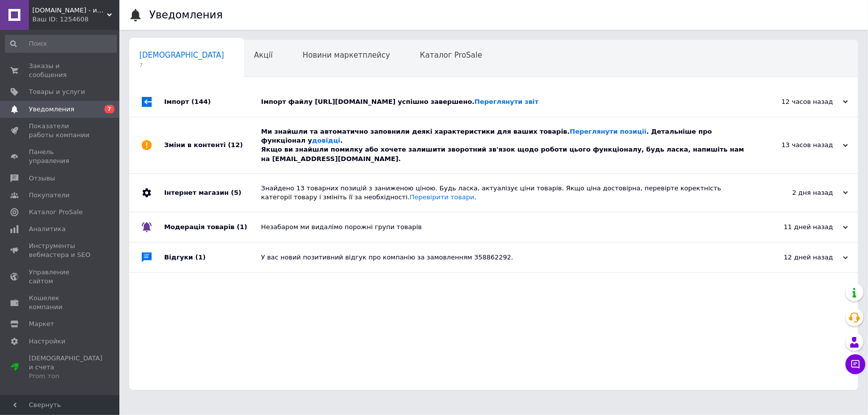  What do you see at coordinates (56, 92) in the screenshot?
I see `span: Товары и услуги` at bounding box center [56, 92].